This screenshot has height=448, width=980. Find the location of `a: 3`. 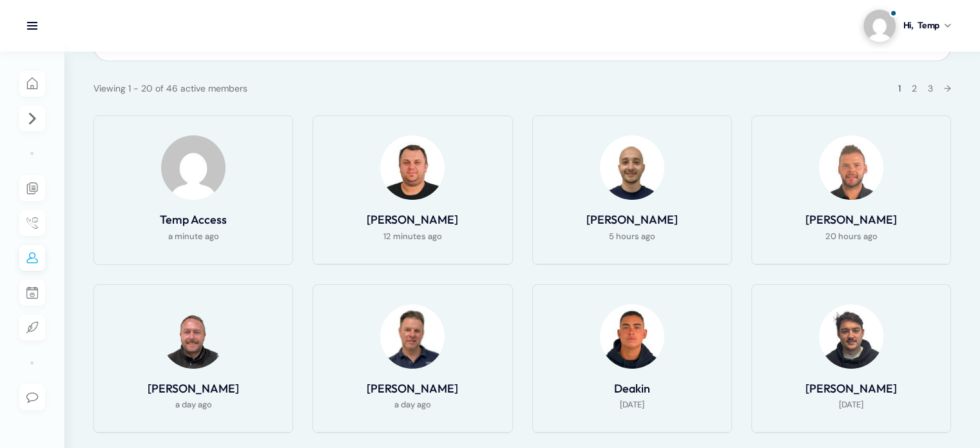

a: 3 is located at coordinates (931, 89).